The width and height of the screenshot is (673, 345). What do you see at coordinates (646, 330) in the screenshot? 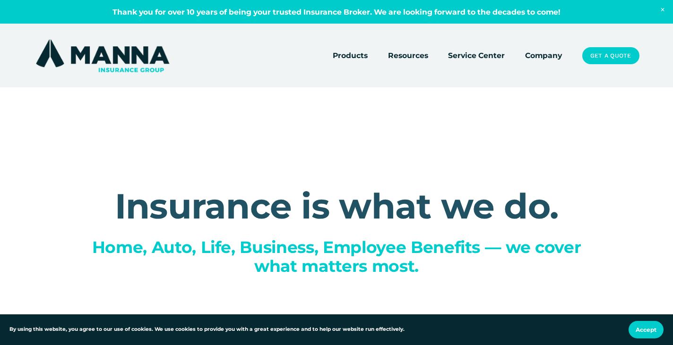
I see `button: Accept` at bounding box center [646, 330].